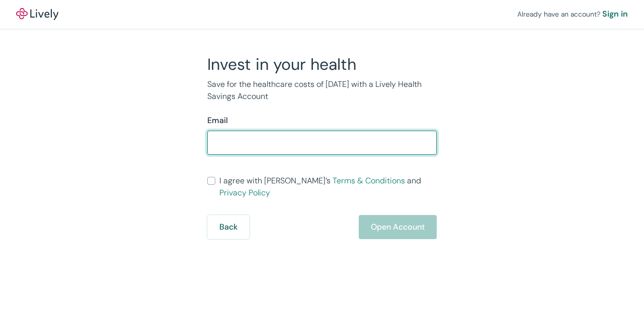 The width and height of the screenshot is (644, 317). What do you see at coordinates (615, 14) in the screenshot?
I see `a: Sign in` at bounding box center [615, 14].